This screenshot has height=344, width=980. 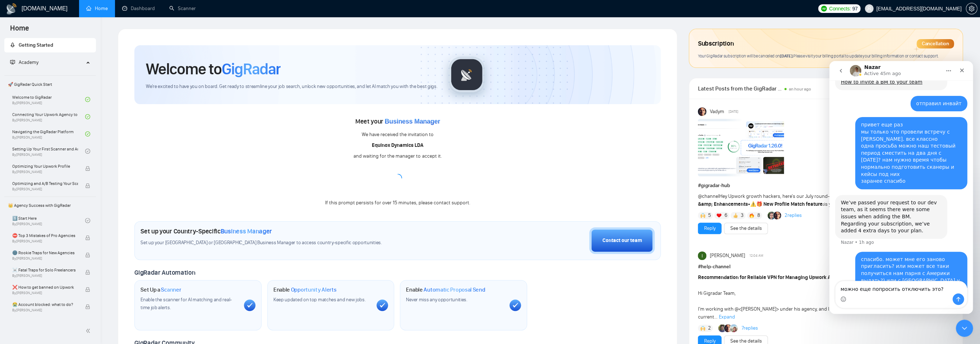 I want to click on span: user, so click(x=869, y=9).